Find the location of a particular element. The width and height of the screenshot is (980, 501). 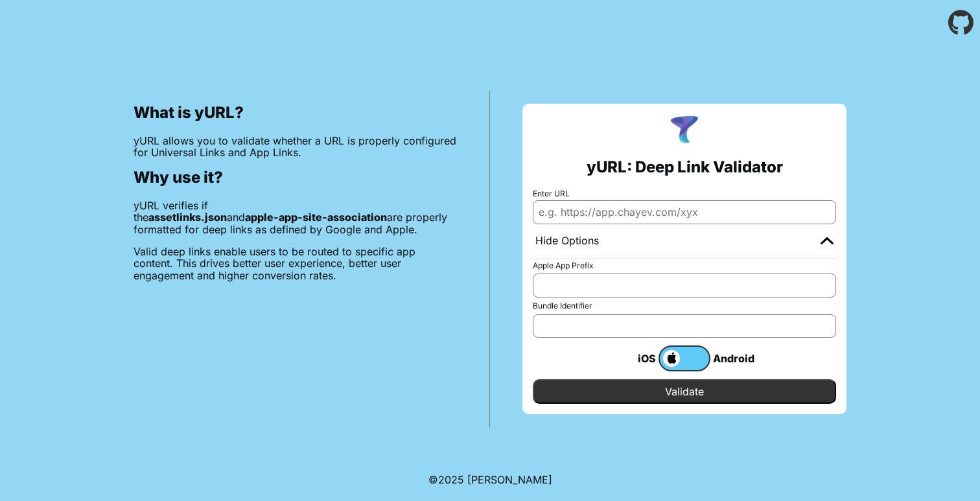

p: Valid deep links enable users to be routed to specific app content. This drives better user exper... is located at coordinates (295, 263).